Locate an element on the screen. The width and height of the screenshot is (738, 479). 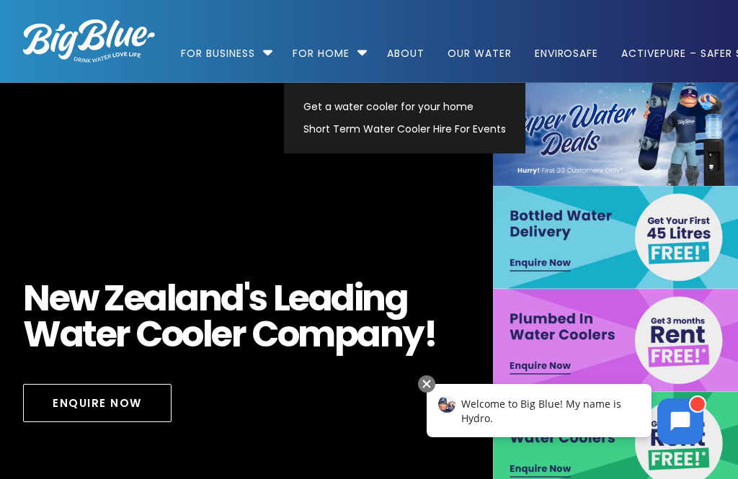
span: i is located at coordinates (358, 298).